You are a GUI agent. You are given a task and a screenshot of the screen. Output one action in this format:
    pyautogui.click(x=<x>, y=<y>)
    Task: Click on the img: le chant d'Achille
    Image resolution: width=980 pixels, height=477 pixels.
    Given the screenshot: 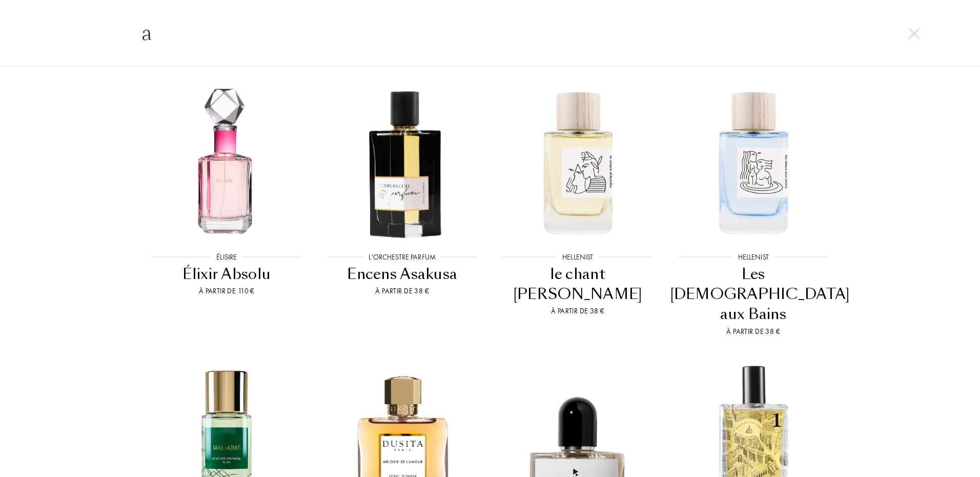 What is the action you would take?
    pyautogui.click(x=577, y=161)
    